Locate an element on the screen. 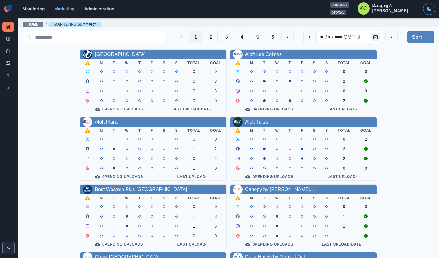 The width and height of the screenshot is (439, 258). a: Aloft Las Colinas is located at coordinates (263, 54).